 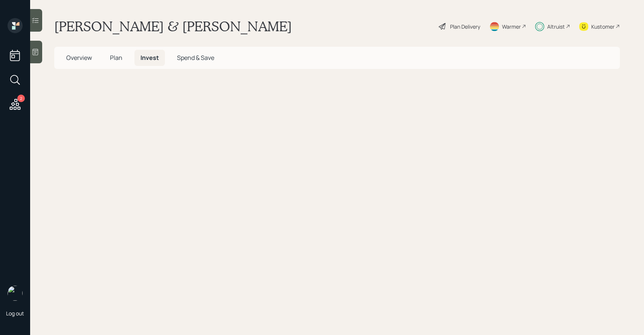 What do you see at coordinates (465, 26) in the screenshot?
I see `div: Plan Delivery` at bounding box center [465, 26].